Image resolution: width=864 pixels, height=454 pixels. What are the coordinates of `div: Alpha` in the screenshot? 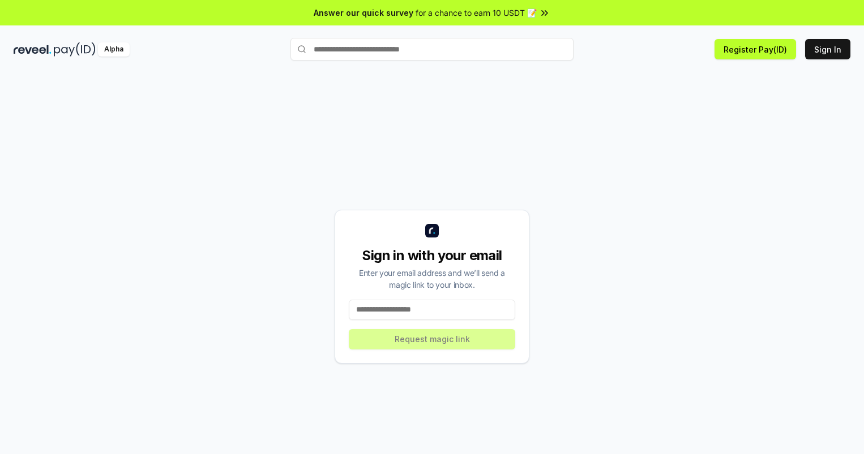 It's located at (114, 49).